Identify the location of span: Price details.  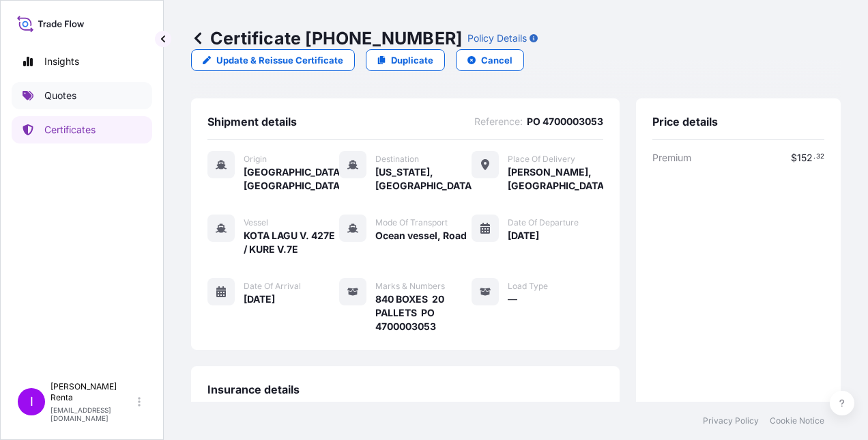
(685, 122).